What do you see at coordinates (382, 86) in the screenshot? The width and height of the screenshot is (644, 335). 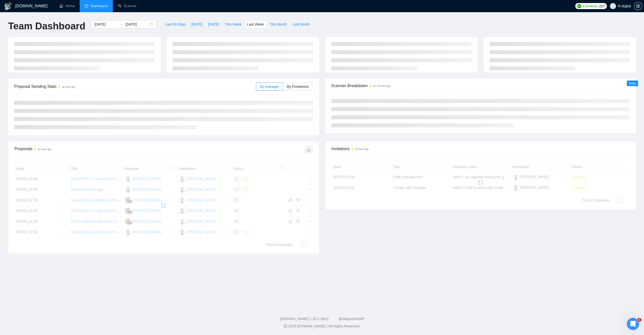 I see `time: 41 minutes ago` at bounding box center [382, 86].